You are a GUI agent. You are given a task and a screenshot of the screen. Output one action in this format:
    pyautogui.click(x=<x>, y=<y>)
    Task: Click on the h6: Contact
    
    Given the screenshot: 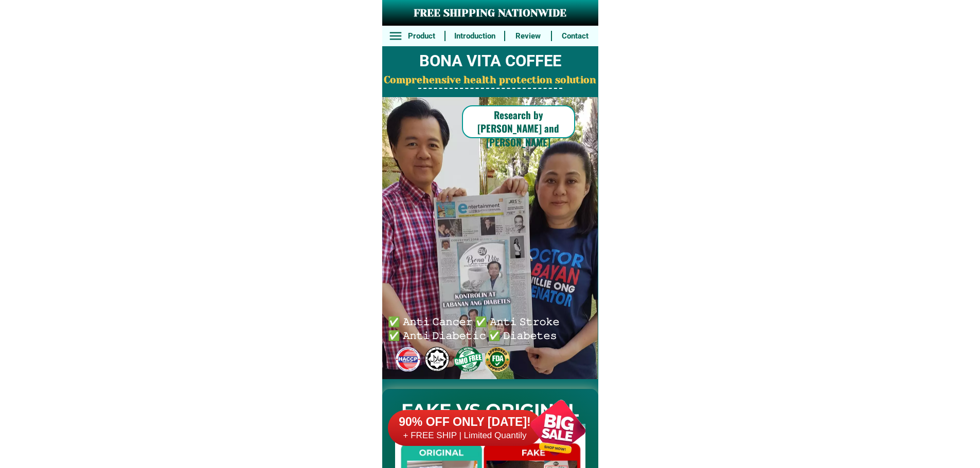 What is the action you would take?
    pyautogui.click(x=575, y=36)
    